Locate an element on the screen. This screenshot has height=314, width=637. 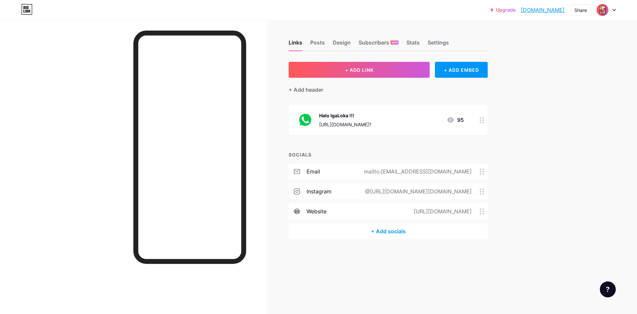
span: + ADD LINK is located at coordinates (359, 70).